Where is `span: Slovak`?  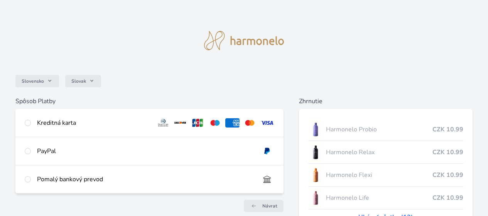
span: Slovak is located at coordinates (79, 81).